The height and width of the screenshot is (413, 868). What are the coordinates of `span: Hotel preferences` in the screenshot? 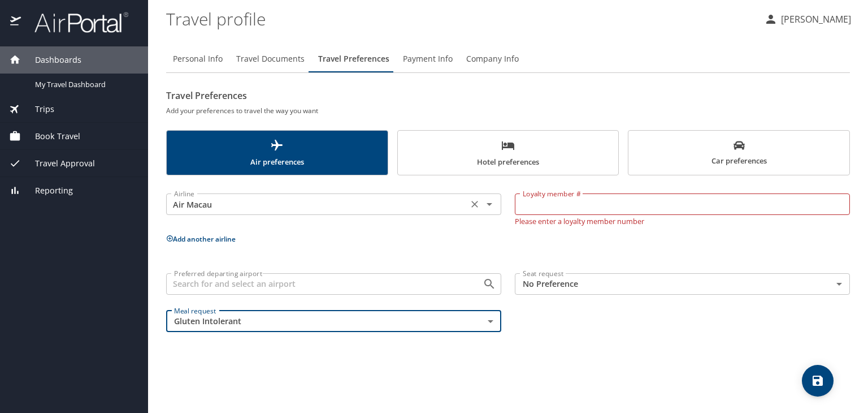 It's located at (508, 154).